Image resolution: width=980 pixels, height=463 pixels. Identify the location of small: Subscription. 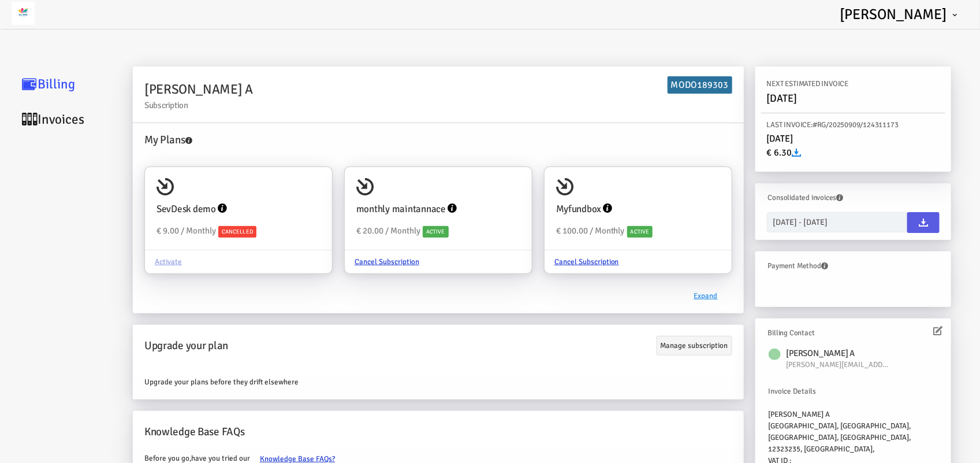
(438, 105).